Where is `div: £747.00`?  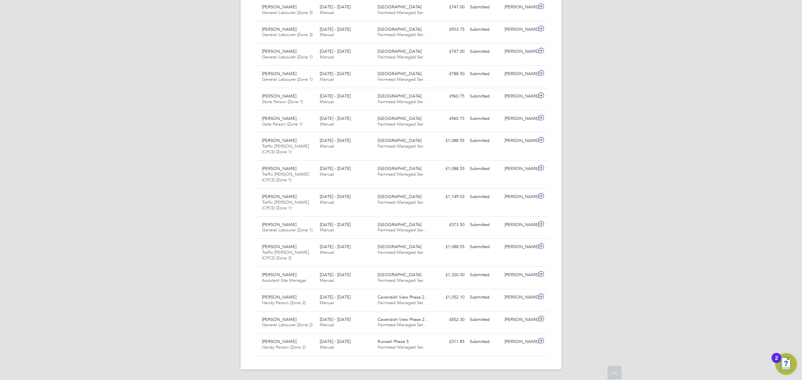
div: £747.00 is located at coordinates (450, 51).